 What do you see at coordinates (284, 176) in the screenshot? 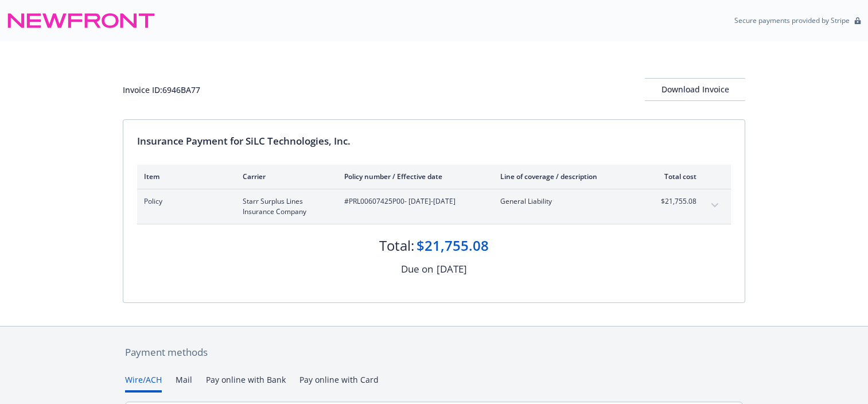
I see `div: Carrier` at bounding box center [284, 176].